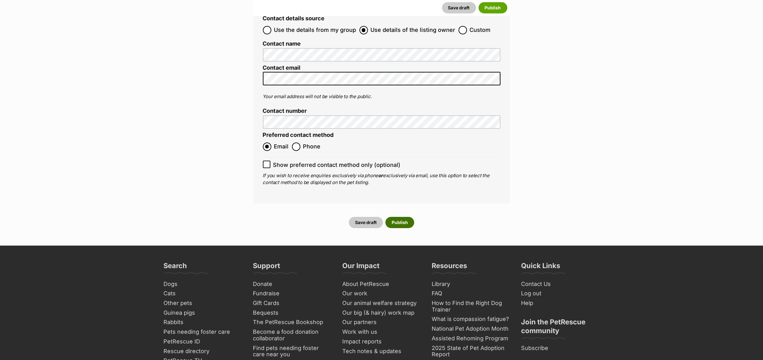 This screenshot has width=763, height=360. I want to click on a: Pets needing foster care, so click(203, 332).